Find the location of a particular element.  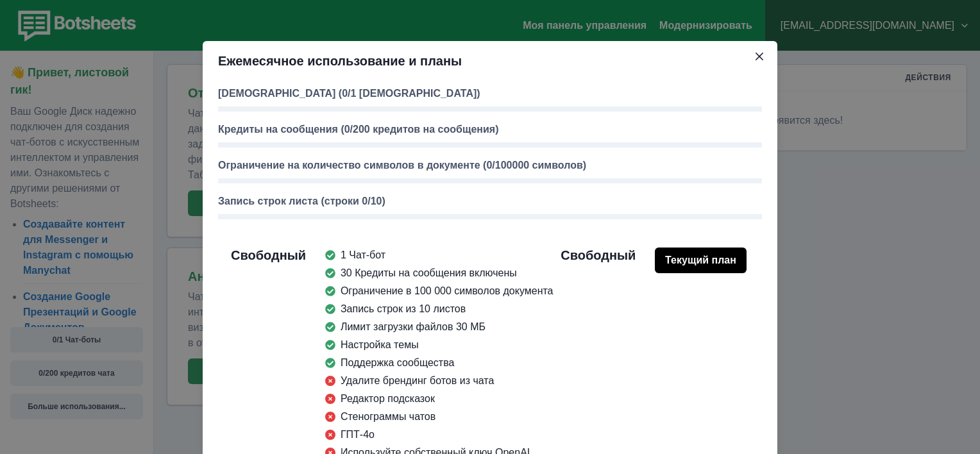

font: 1 Чат-бот is located at coordinates (363, 255).